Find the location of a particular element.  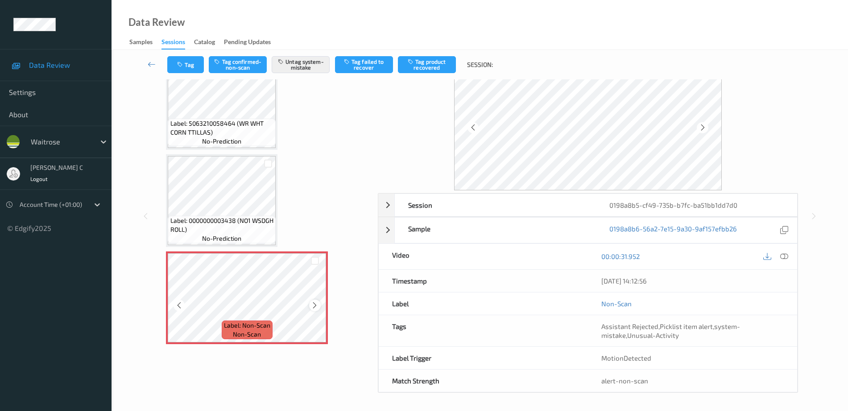

div: Session0198a8b5-cf49-735b-b7fc-ba51bb1dd7d0 is located at coordinates (588, 205).